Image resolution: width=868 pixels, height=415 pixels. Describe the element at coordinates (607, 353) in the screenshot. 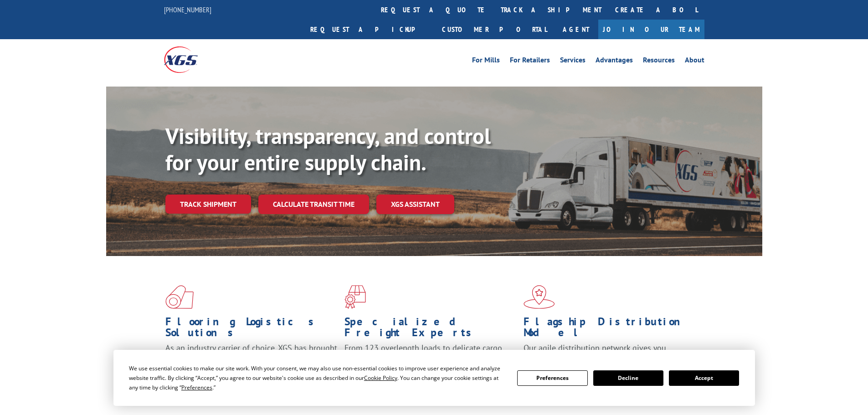

I see `span: Our agile distribution network gives you nationwide inventory management on demand.` at that location.